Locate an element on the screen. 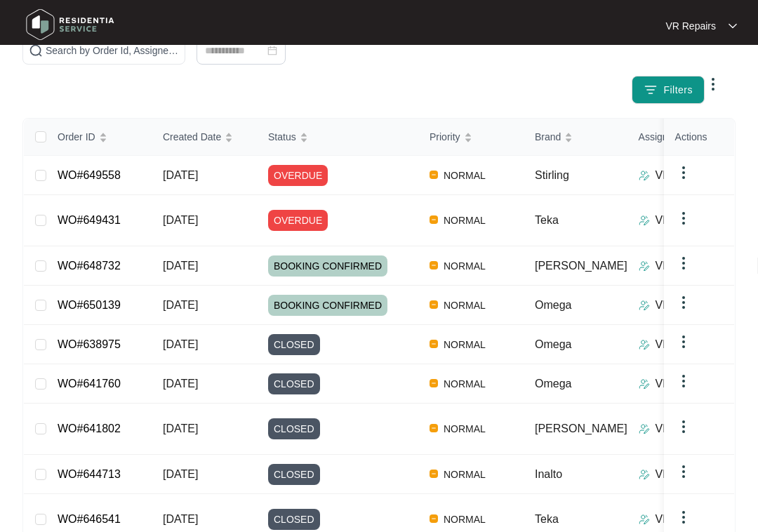  img: search-icon is located at coordinates (36, 50).